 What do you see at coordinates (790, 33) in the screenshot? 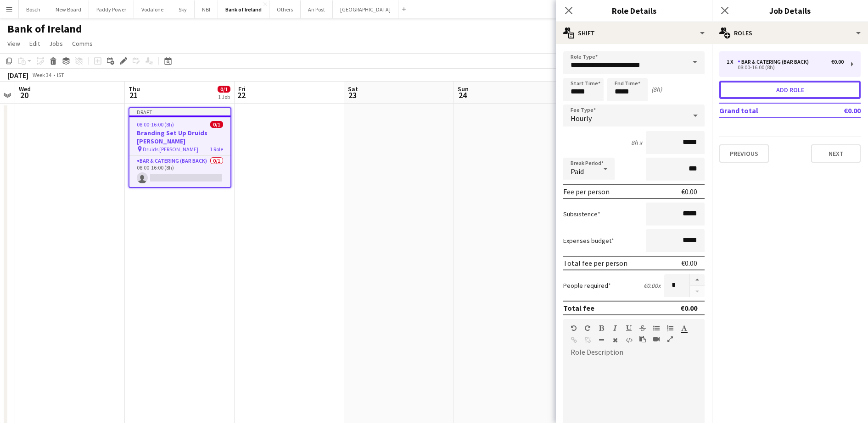
I see `div: Roles` at bounding box center [790, 33].